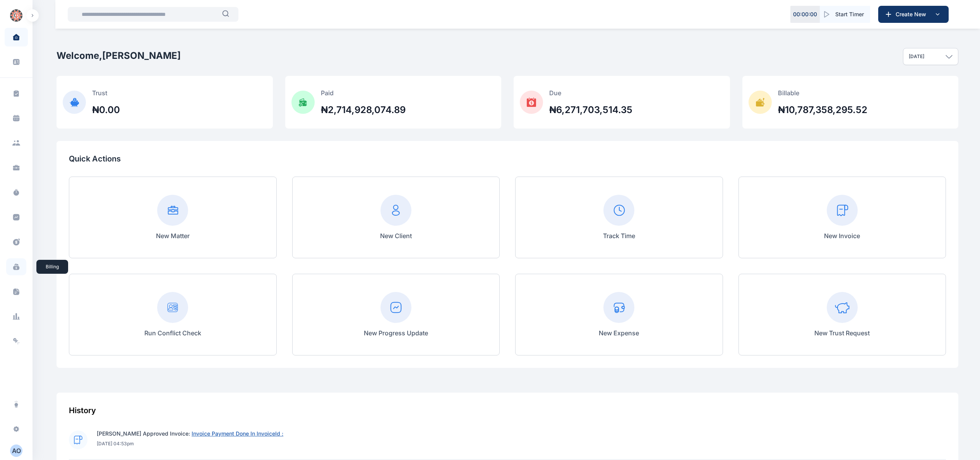 This screenshot has height=460, width=980. What do you see at coordinates (363, 110) in the screenshot?
I see `h2: ₦2,714,928,074.89` at bounding box center [363, 110].